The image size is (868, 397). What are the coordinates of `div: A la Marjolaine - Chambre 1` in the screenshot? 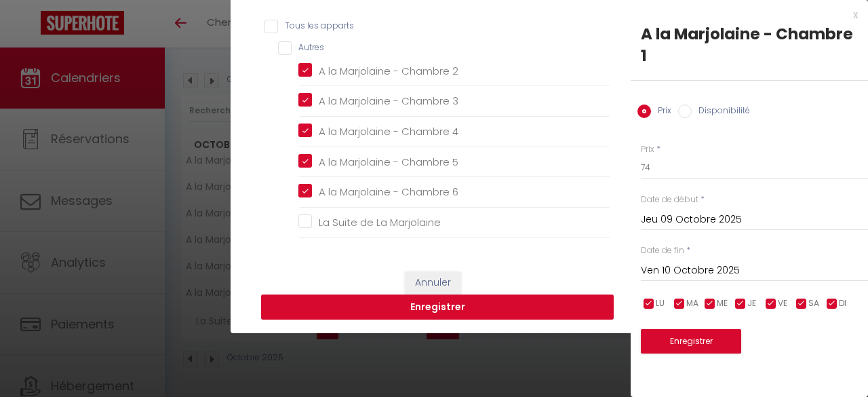 It's located at (749, 44).